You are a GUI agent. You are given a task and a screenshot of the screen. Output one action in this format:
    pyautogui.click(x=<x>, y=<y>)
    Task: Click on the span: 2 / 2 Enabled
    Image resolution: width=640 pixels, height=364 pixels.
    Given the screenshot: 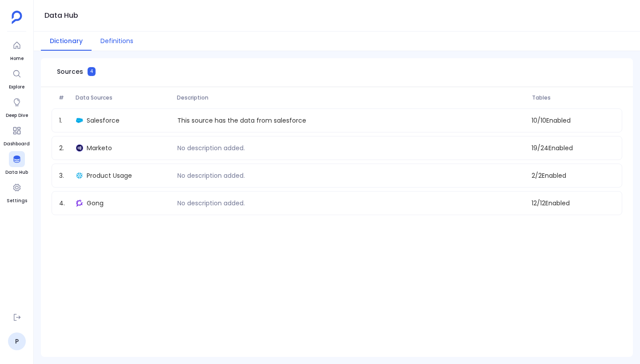 What is the action you would take?
    pyautogui.click(x=573, y=176)
    